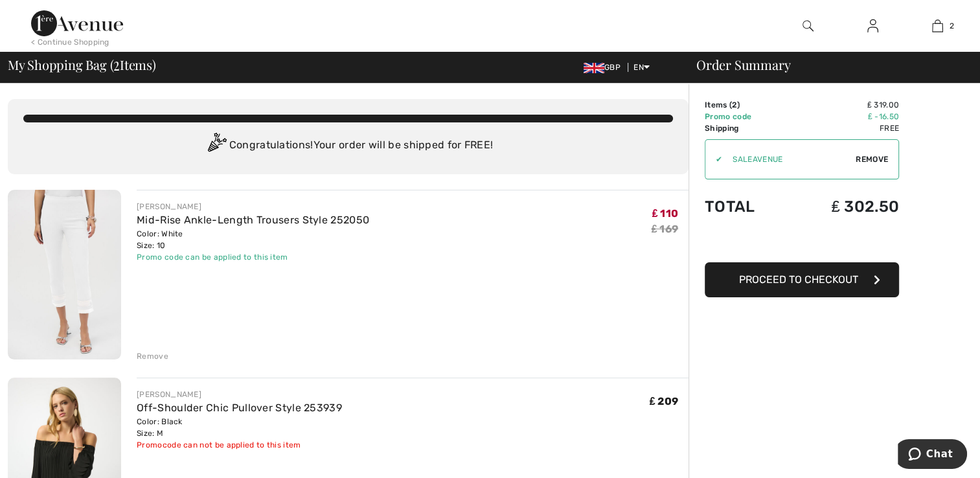 Image resolution: width=980 pixels, height=478 pixels. I want to click on img: 1ère Avenue, so click(77, 23).